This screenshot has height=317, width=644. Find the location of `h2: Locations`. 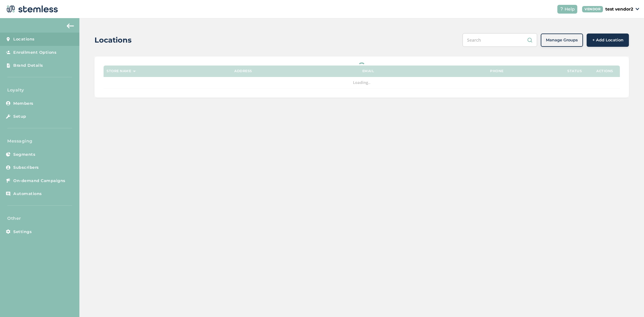

h2: Locations is located at coordinates (113, 40).